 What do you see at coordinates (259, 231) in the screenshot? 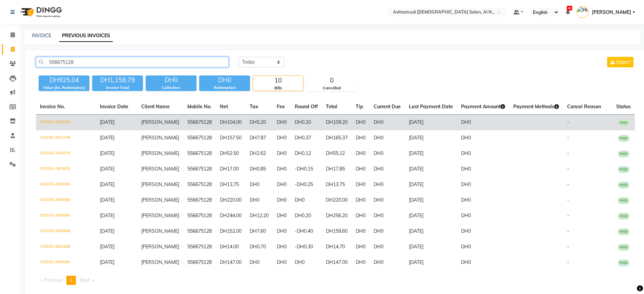
I see `td: DH7.60` at bounding box center [259, 231].